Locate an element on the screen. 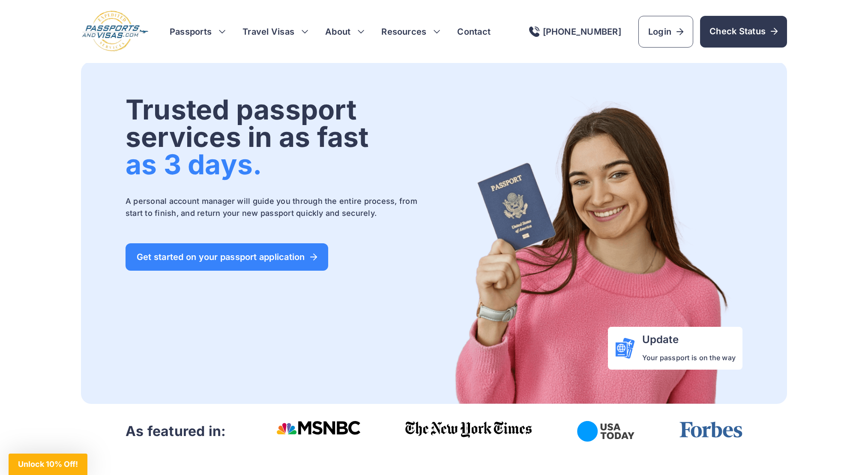  a: Login is located at coordinates (666, 31).